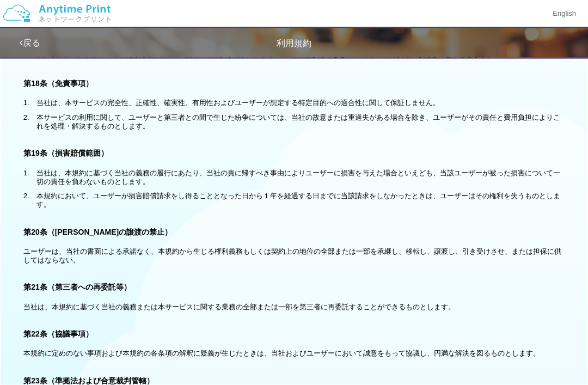  I want to click on h4: 第19条（損害賠償範囲）, so click(294, 153).